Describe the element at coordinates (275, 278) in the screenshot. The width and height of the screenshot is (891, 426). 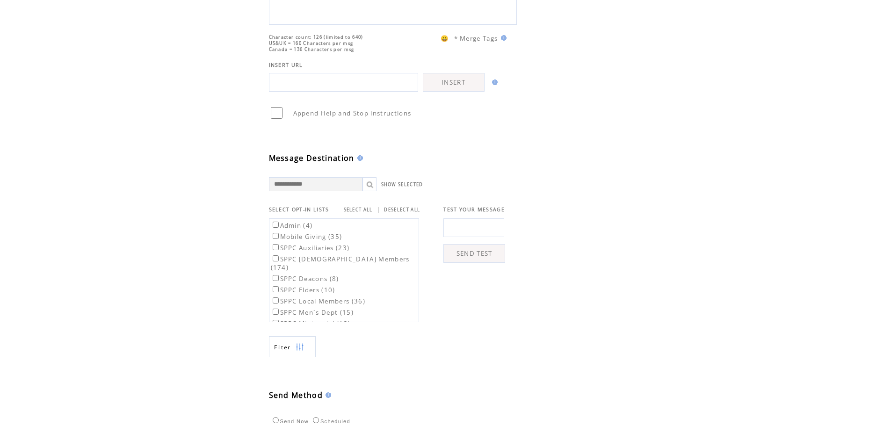
I see `input: SPPC Deacons (8)` at that location.